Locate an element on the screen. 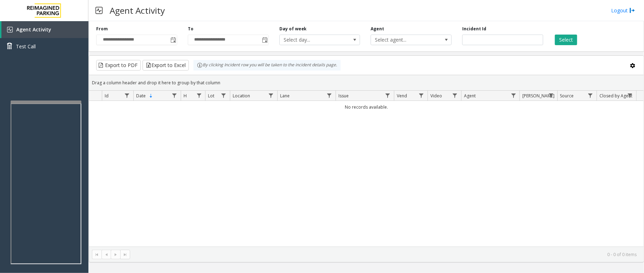  label: Incident Id is located at coordinates (474, 29).